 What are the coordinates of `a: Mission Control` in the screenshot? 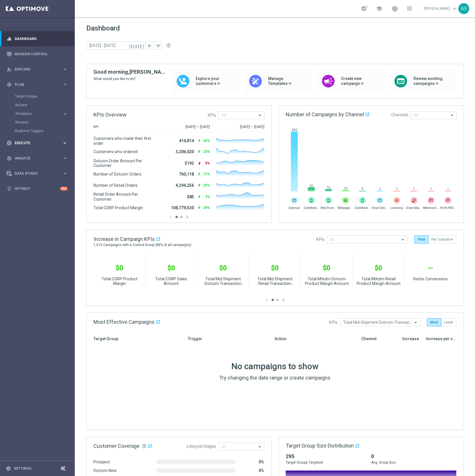 It's located at (41, 54).